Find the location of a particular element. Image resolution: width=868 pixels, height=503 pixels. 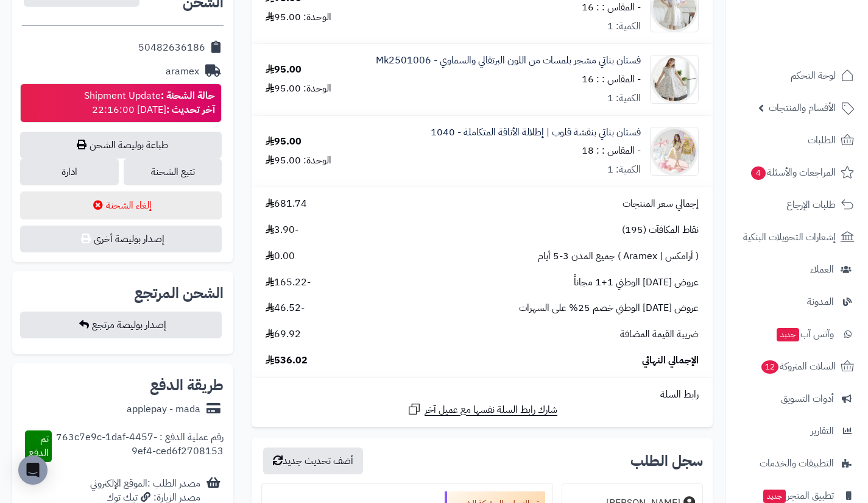

span: لوحة التحكم is located at coordinates (813, 76).